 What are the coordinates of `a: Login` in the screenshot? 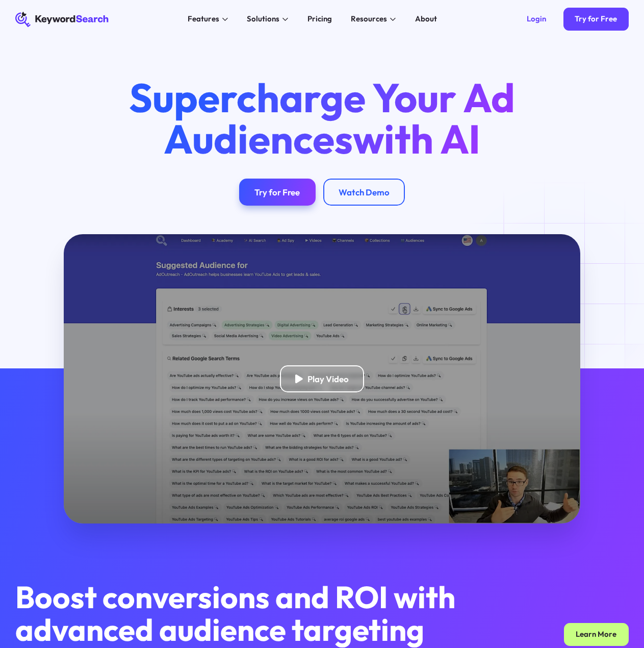 It's located at (536, 19).